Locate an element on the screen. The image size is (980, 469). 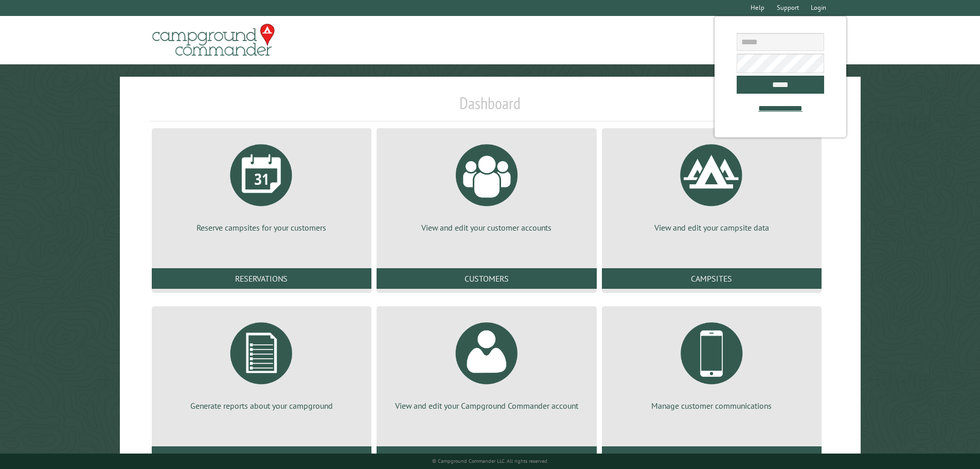
a: Reserve campsites for your customers is located at coordinates (261, 185).